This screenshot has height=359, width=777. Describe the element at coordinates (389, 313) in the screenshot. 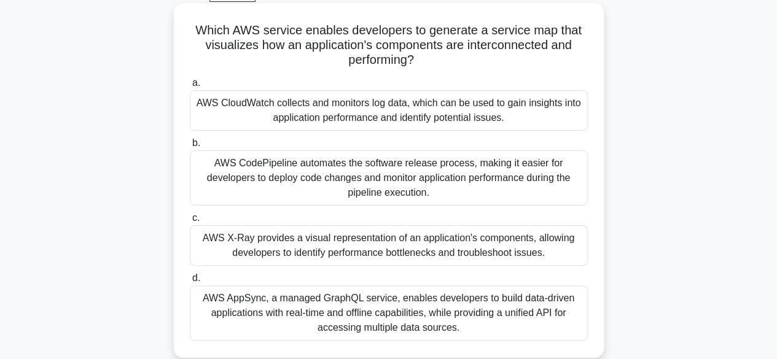

I see `div: AWS AppSync, a managed GraphQL service, enables developers to build data-driven applications with...` at that location.